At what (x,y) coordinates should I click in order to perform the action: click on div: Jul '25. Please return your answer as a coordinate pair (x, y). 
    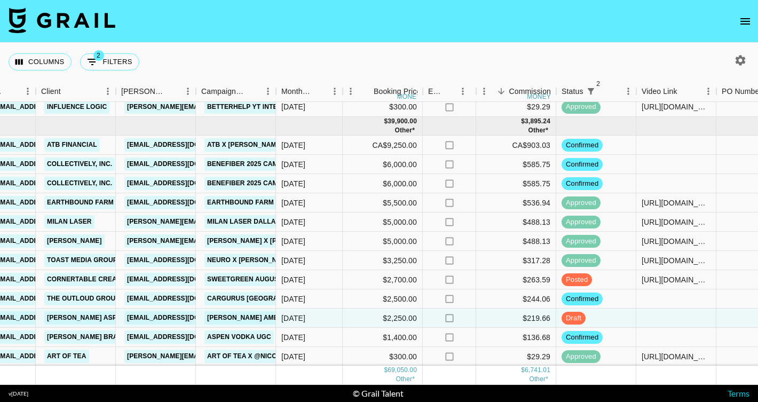
    Looking at the image, I should click on (293, 107).